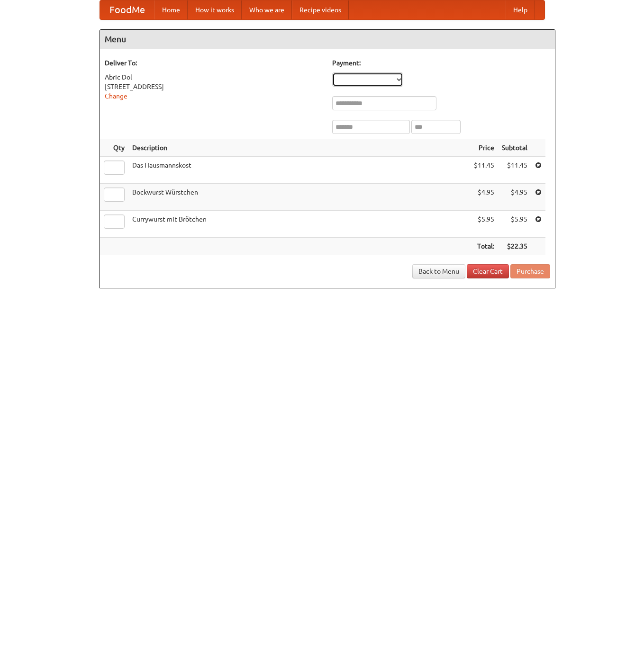 Image resolution: width=644 pixels, height=670 pixels. Describe the element at coordinates (299, 148) in the screenshot. I see `th: Description` at that location.